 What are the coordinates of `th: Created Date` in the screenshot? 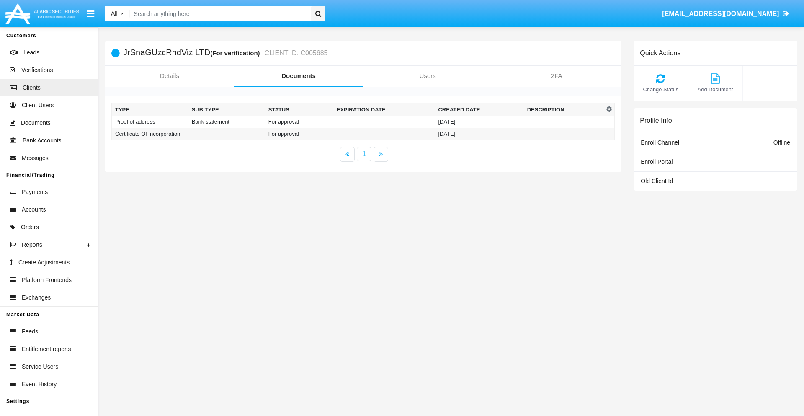 It's located at (479, 110).